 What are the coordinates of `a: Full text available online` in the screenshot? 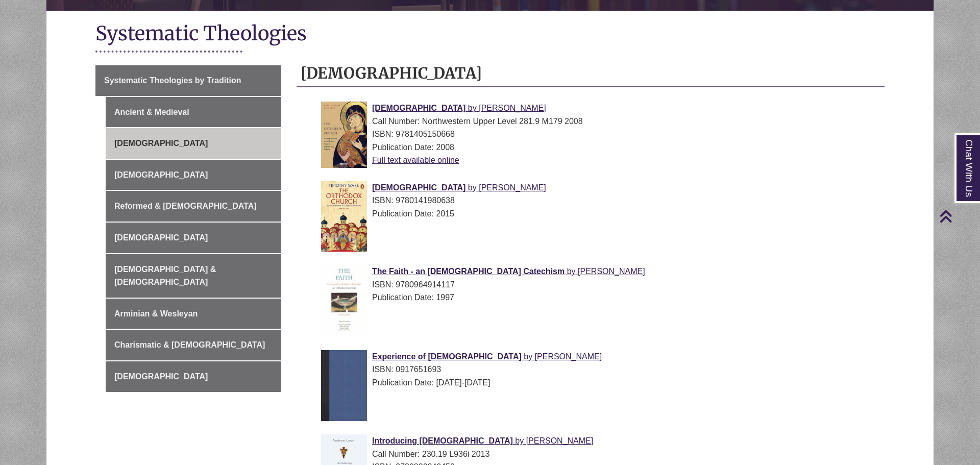 It's located at (416, 160).